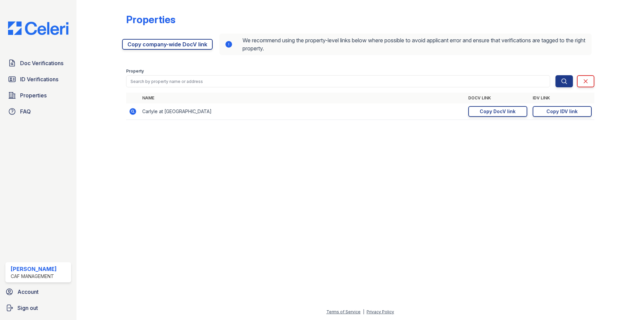  What do you see at coordinates (38, 28) in the screenshot?
I see `img: CE_Logo_Blue-a8612792a0a2168367f1c8372b55b34899dd931a85d93a1a3d3e32e68fde9ad4.png` at bounding box center [38, 28].